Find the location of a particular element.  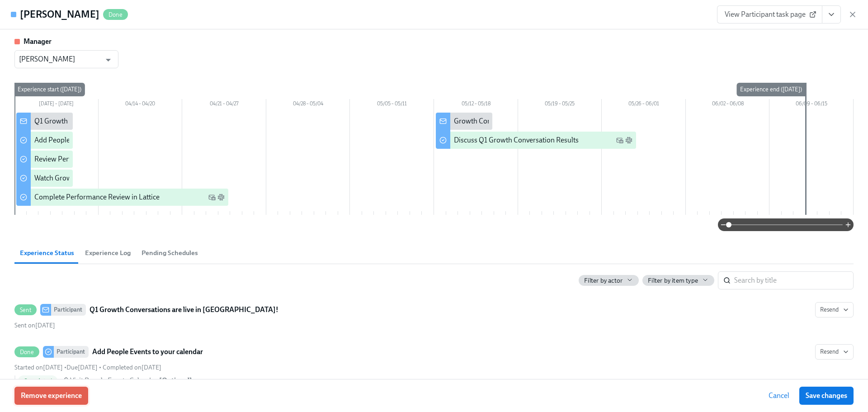

span: Experience Log is located at coordinates (108, 253).